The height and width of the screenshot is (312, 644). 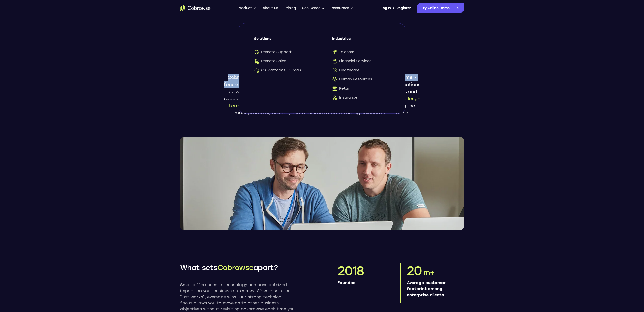 What do you see at coordinates (433, 289) in the screenshot?
I see `p: Average customer footprint among enterprise clients` at bounding box center [433, 289].